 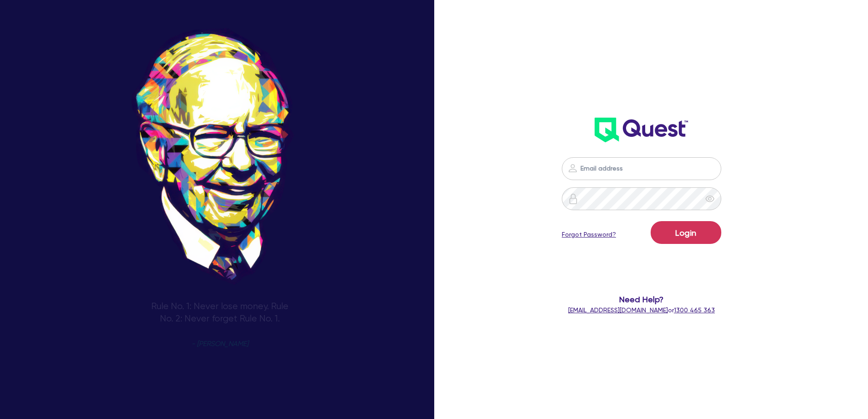 I want to click on button: Login, so click(x=686, y=233).